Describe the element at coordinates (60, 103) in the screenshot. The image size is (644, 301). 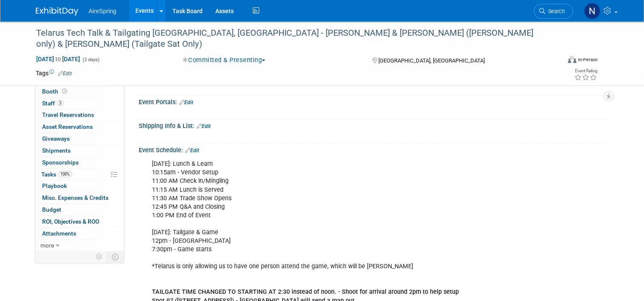
I see `span: 3` at that location.